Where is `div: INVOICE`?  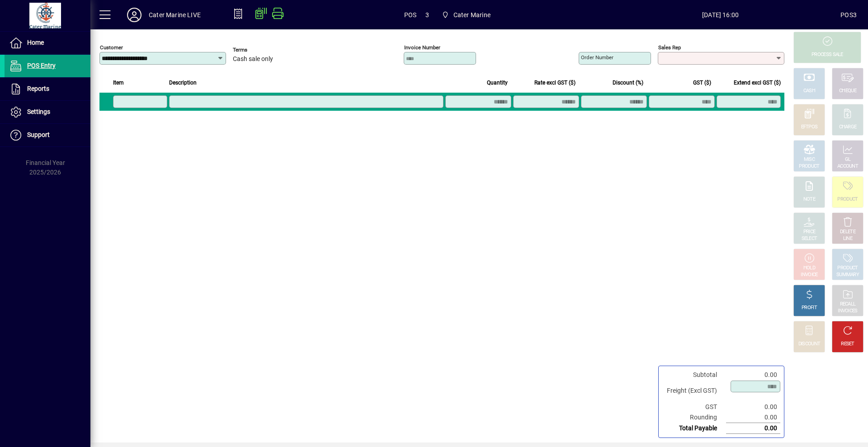
div: INVOICE is located at coordinates (809, 275).